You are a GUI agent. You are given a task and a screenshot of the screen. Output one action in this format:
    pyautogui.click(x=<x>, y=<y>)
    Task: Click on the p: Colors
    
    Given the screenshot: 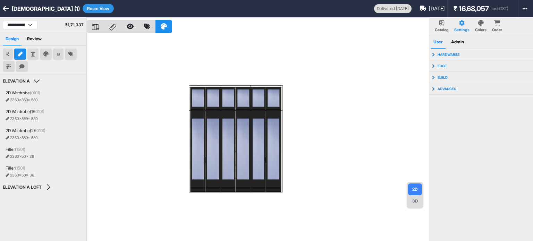 What is the action you would take?
    pyautogui.click(x=480, y=30)
    